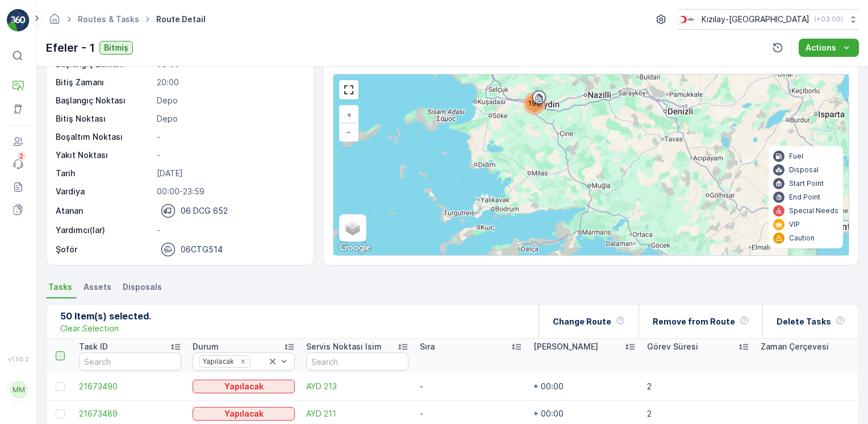 The height and width of the screenshot is (424, 868). Describe the element at coordinates (795, 347) in the screenshot. I see `p: Zaman Çerçevesi` at that location.